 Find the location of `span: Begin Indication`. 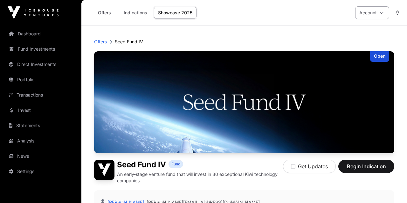

span: Begin Indication is located at coordinates (367, 166).